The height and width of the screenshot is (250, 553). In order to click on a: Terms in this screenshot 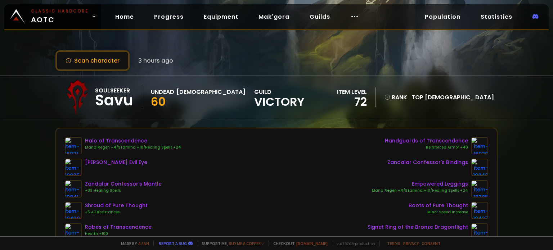, I will do `click(393, 243)`.